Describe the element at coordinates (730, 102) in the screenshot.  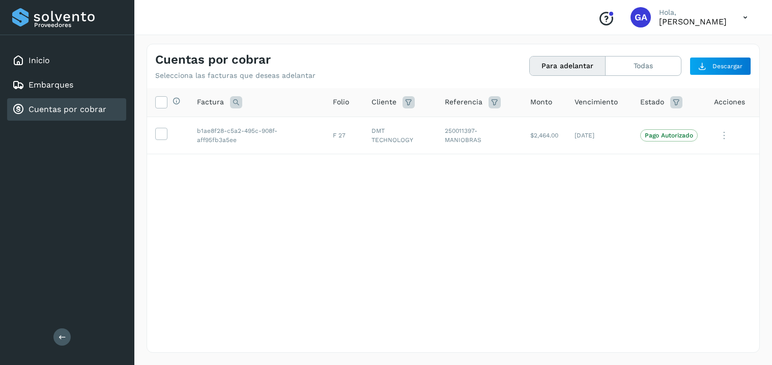
I see `span: Acciones` at that location.